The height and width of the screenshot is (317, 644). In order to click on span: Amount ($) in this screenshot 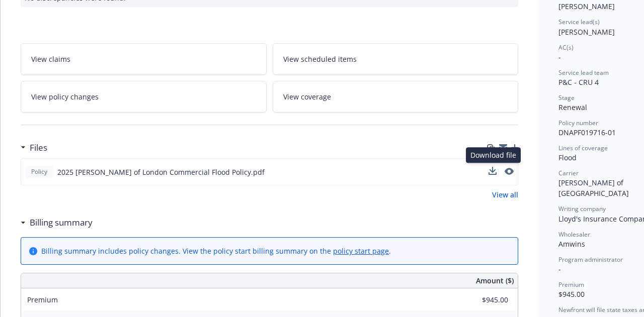, I will do `click(495, 280)`.